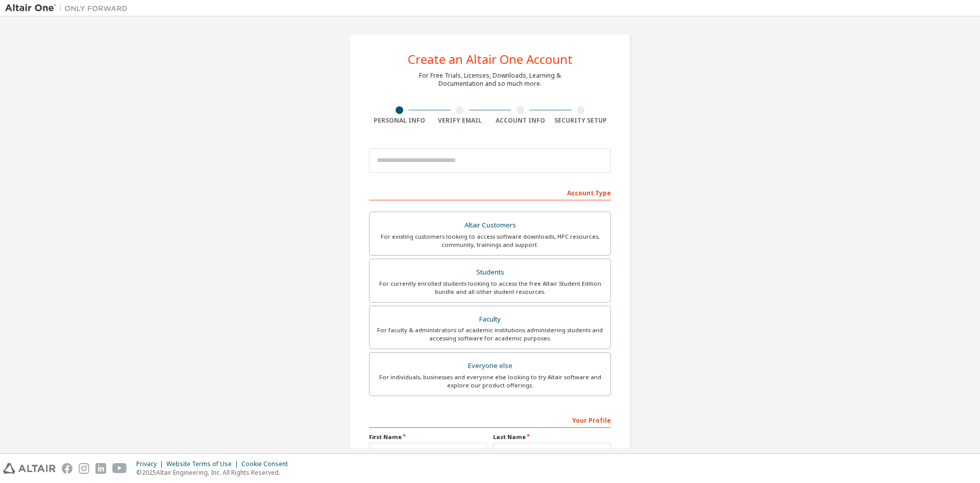 Image resolution: width=980 pixels, height=483 pixels. What do you see at coordinates (490, 334) in the screenshot?
I see `div: For faculty & administrators of academic institutions administering students and accessing softwa...` at bounding box center [490, 334].